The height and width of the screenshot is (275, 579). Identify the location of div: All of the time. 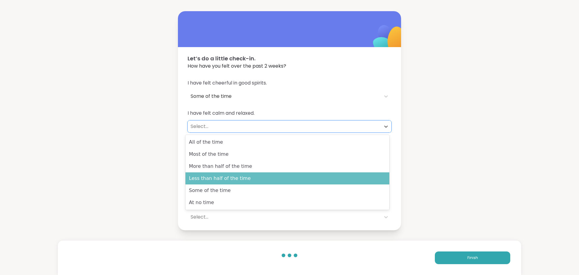
(288, 142).